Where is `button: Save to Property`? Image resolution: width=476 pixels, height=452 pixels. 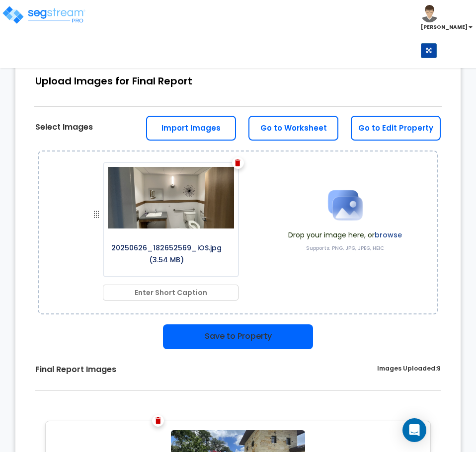 button: Save to Property is located at coordinates (238, 337).